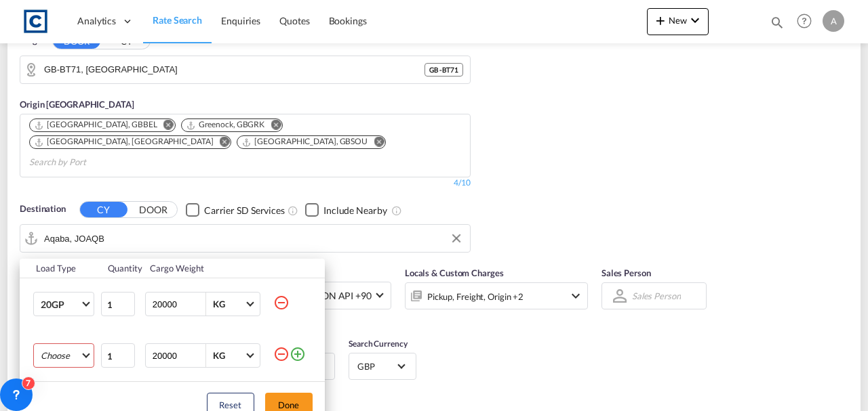 Image resolution: width=868 pixels, height=411 pixels. I want to click on th: Quantity, so click(121, 268).